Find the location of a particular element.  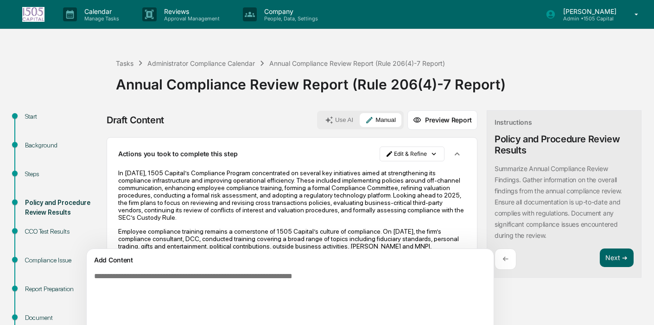

p: Calendar is located at coordinates (100, 11).